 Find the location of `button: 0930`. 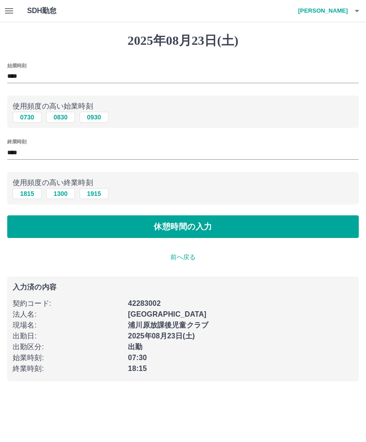

button: 0930 is located at coordinates (94, 117).